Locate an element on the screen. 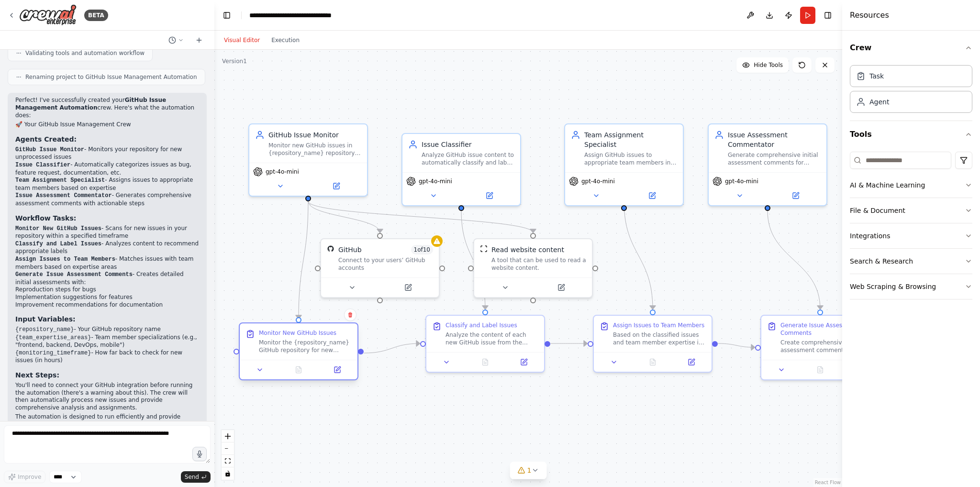  button: zoom in is located at coordinates (228, 437).